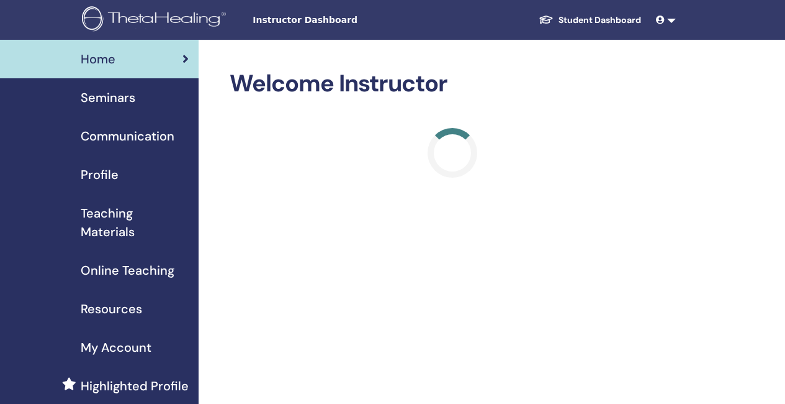 This screenshot has width=785, height=404. What do you see at coordinates (108, 97) in the screenshot?
I see `span: Seminars` at bounding box center [108, 97].